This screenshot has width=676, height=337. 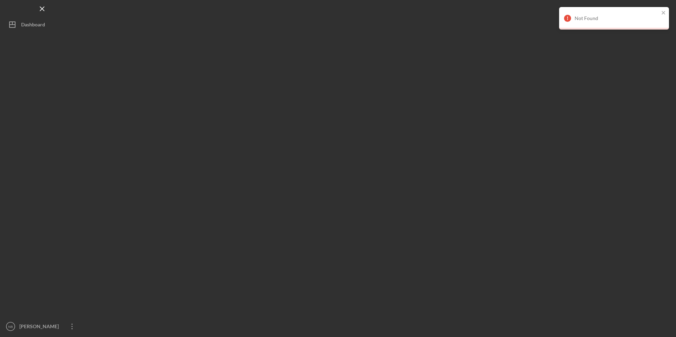 What do you see at coordinates (42, 25) in the screenshot?
I see `a: Dashboard` at bounding box center [42, 25].